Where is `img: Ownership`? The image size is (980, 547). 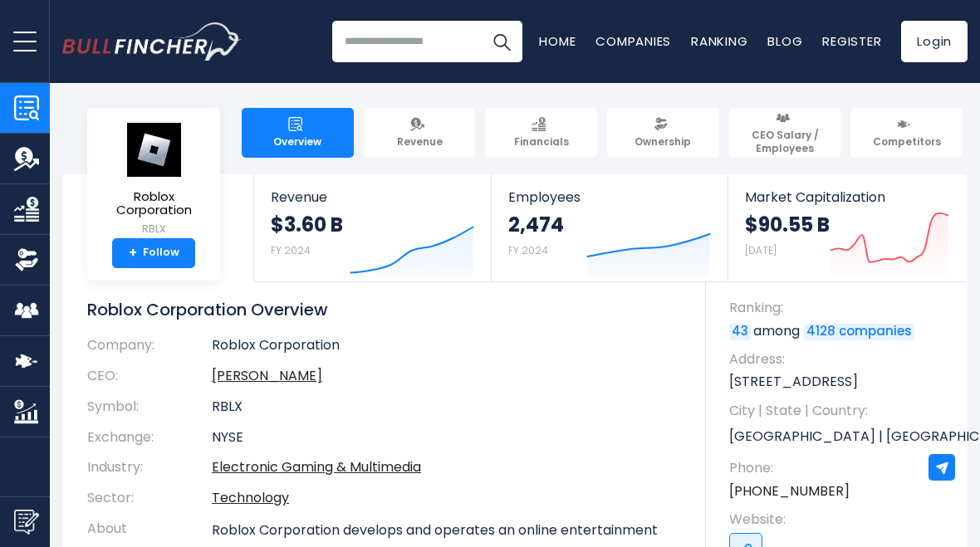 img: Ownership is located at coordinates (26, 260).